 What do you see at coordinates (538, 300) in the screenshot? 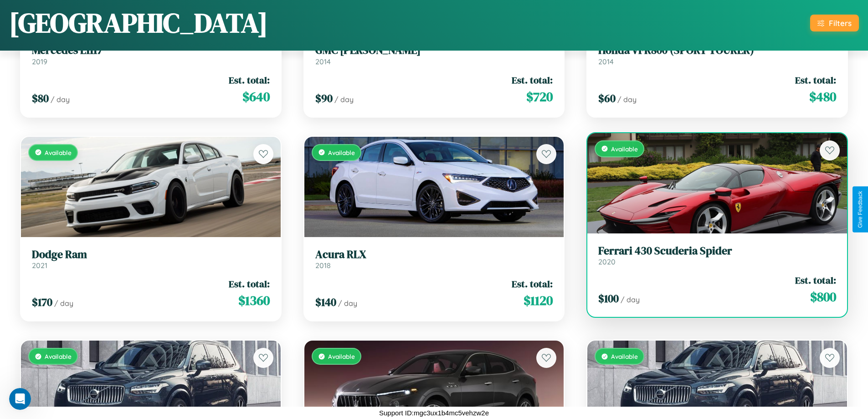
I see `span: $ 1120` at bounding box center [538, 300].